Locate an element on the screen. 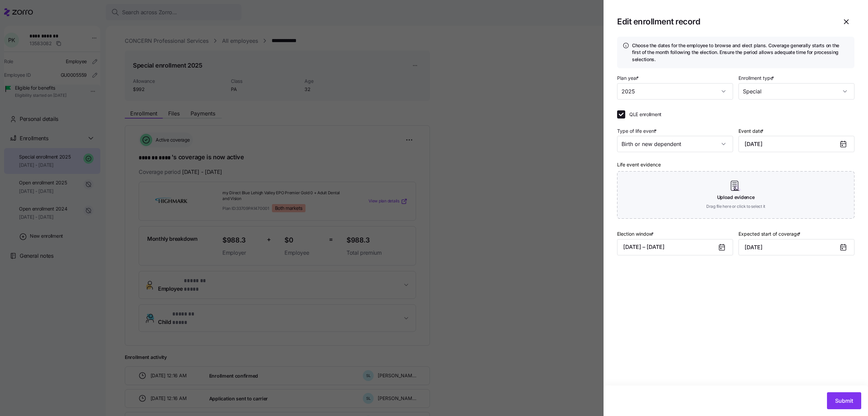 The image size is (868, 416). label: Enrollment type is located at coordinates (757, 78).